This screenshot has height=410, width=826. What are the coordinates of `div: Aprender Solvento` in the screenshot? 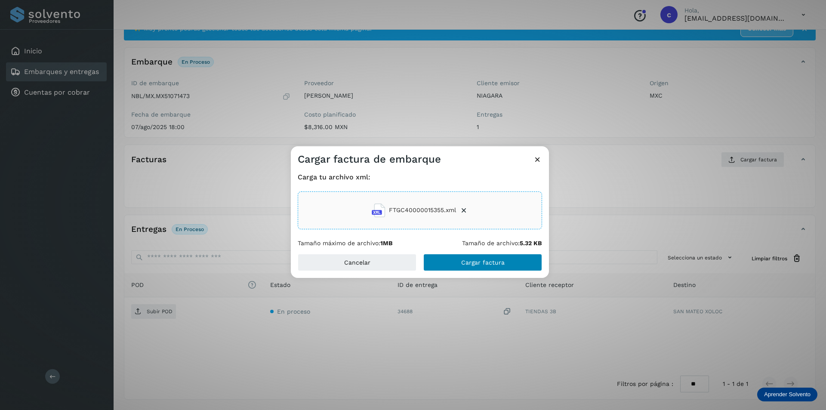 It's located at (787, 395).